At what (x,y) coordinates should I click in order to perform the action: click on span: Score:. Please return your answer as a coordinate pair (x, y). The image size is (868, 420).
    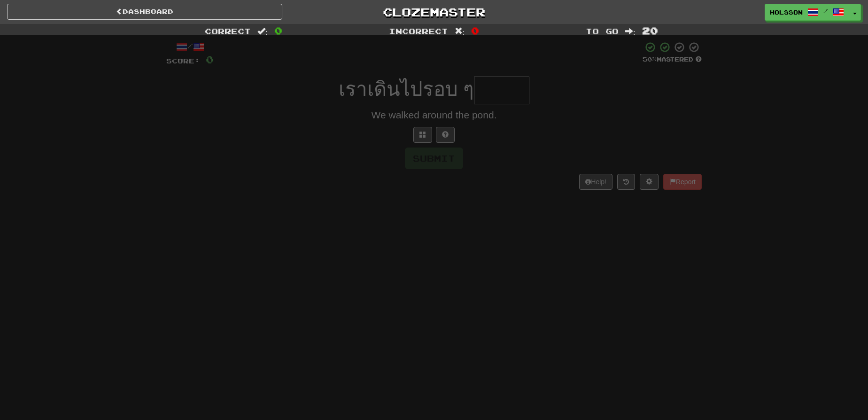
    Looking at the image, I should click on (183, 60).